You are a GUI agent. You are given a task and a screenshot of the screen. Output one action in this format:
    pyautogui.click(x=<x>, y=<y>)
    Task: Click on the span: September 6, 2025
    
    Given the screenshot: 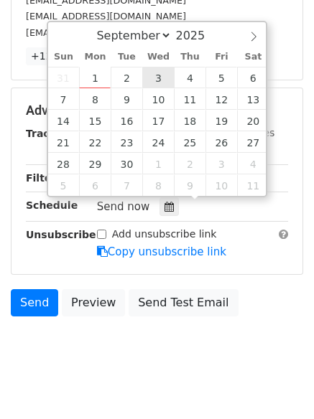 What is the action you would take?
    pyautogui.click(x=253, y=78)
    